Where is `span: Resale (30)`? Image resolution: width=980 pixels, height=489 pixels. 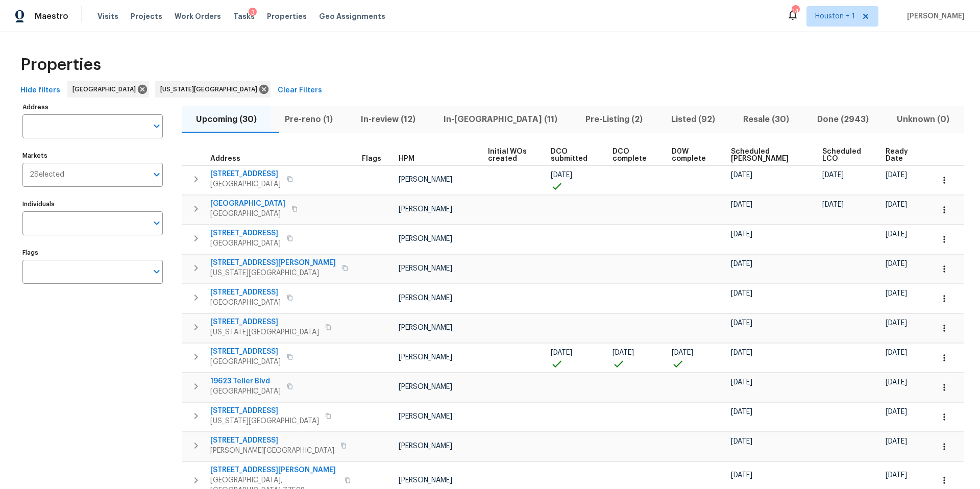
span: Resale (30) is located at coordinates (766, 119).